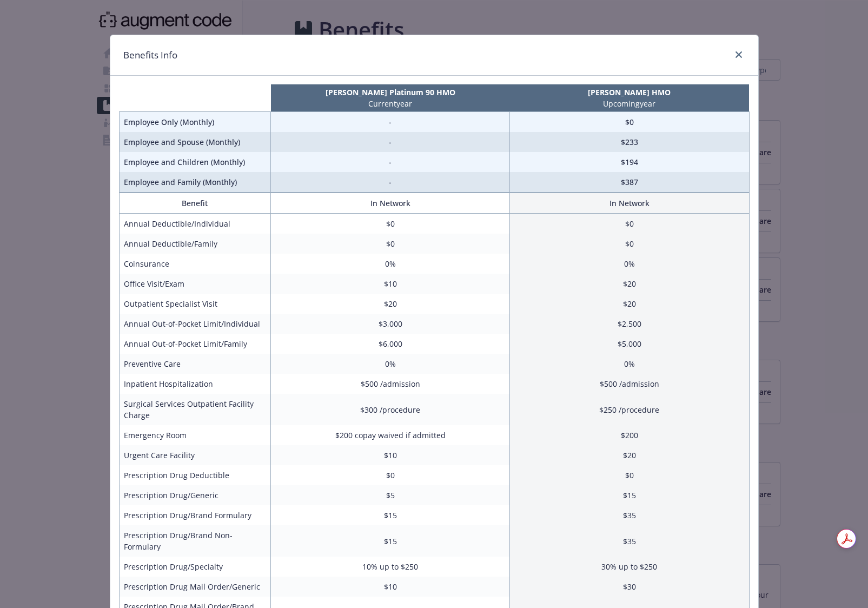  Describe the element at coordinates (391, 567) in the screenshot. I see `td: 10% up to $250` at that location.